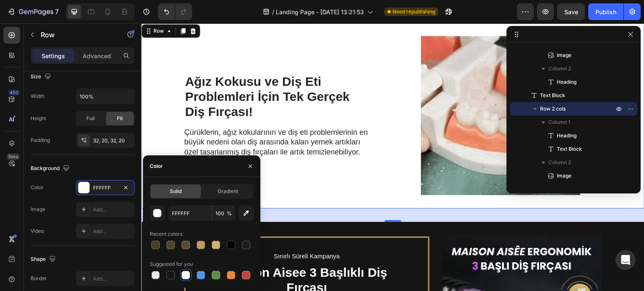 The image size is (644, 291). Describe the element at coordinates (625, 260) in the screenshot. I see `div: Open Intercom Messenger` at that location.